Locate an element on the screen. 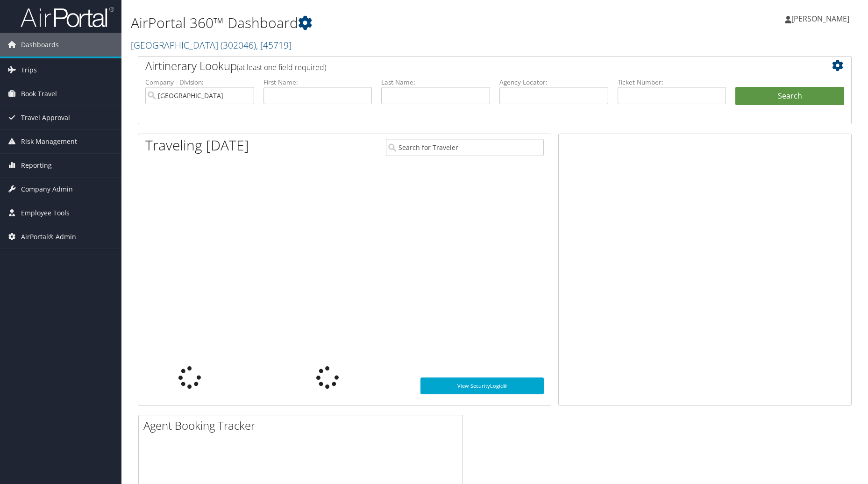  span: Trips is located at coordinates (29, 70).